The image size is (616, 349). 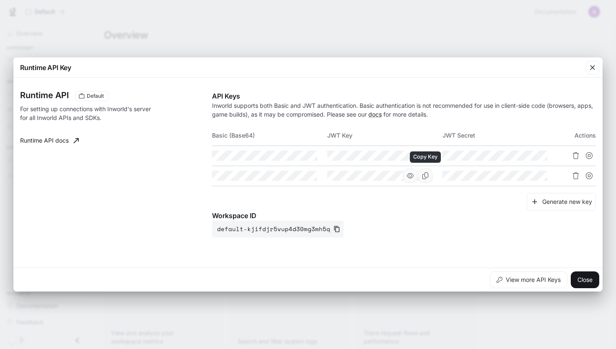 What do you see at coordinates (385, 135) in the screenshot?
I see `th: JWT Key` at bounding box center [385, 135].